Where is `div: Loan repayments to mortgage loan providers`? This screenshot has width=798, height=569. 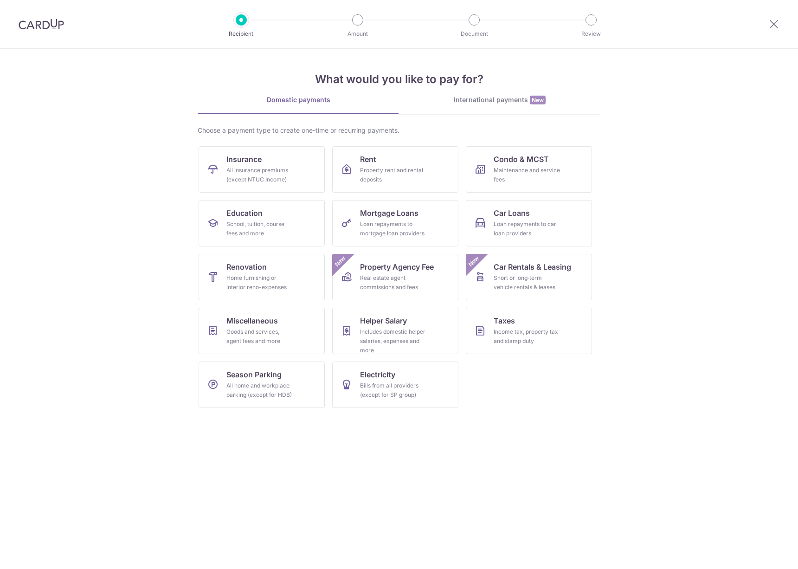 div: Loan repayments to mortgage loan providers is located at coordinates (393, 229).